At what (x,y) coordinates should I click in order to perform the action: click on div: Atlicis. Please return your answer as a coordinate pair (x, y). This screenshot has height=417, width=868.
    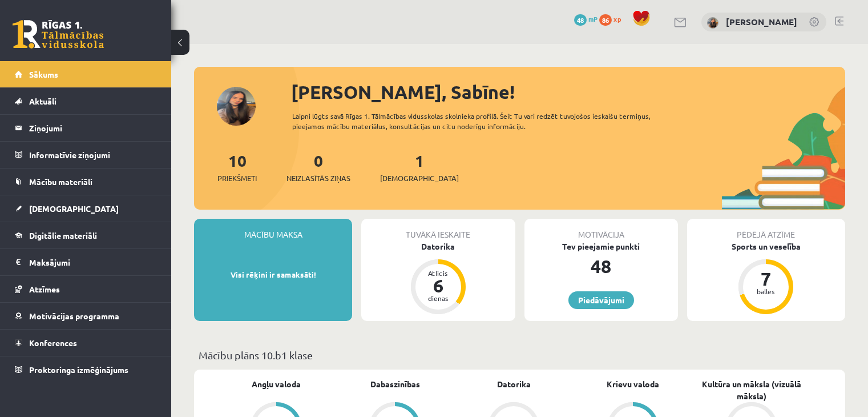
    Looking at the image, I should click on (438, 273).